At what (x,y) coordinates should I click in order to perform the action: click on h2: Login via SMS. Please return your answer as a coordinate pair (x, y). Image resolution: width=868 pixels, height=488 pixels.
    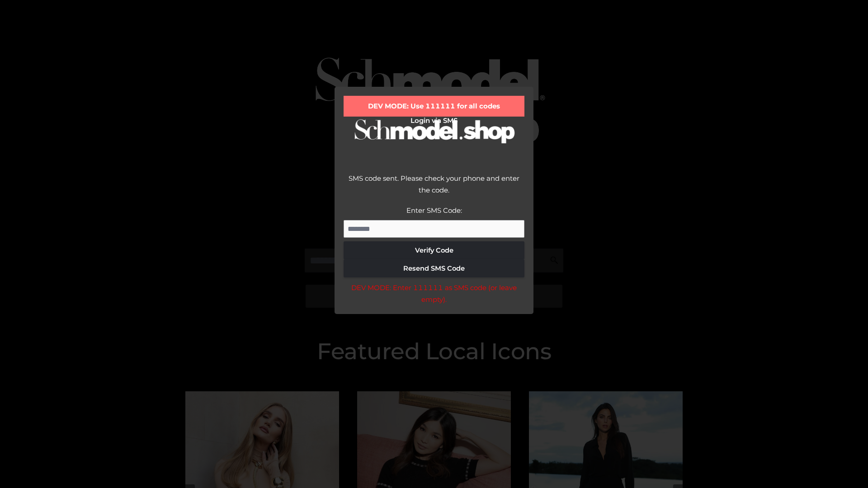
    Looking at the image, I should click on (434, 121).